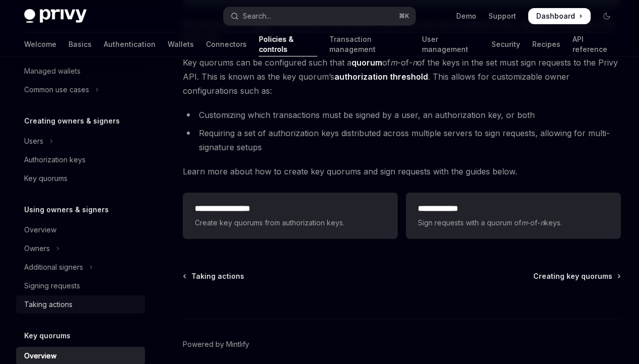 Image resolution: width=639 pixels, height=364 pixels. I want to click on div: Common use cases, so click(56, 90).